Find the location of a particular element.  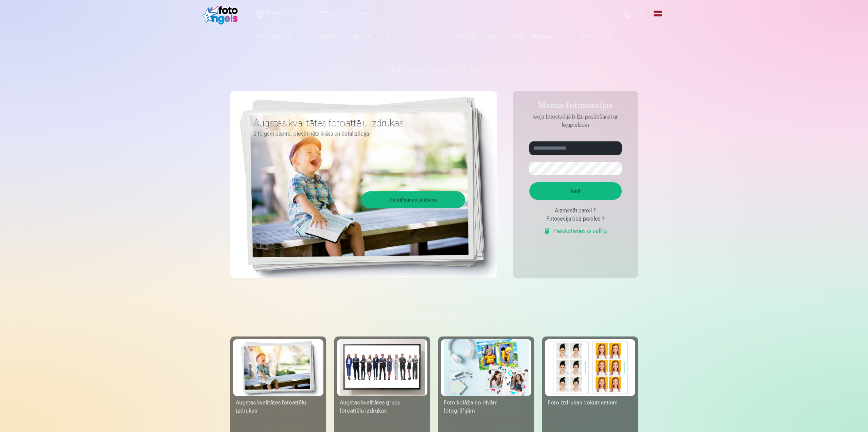

div: Augstas kvalitātes grupu fotoattēlu izdrukas is located at coordinates (382, 407).